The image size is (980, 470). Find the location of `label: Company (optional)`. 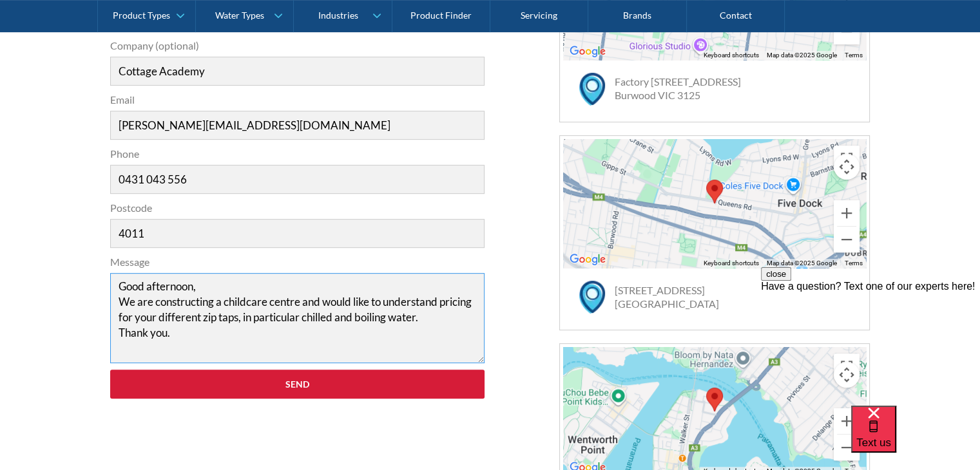

label: Company (optional) is located at coordinates (297, 46).